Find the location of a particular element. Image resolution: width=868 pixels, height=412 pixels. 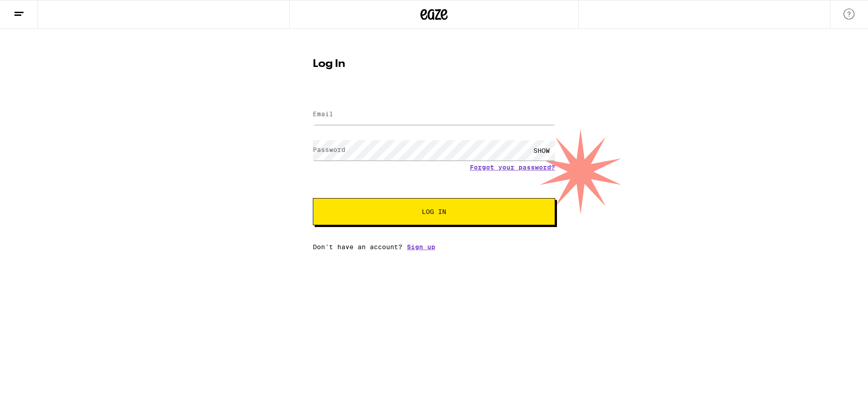

div: Don't have an account? is located at coordinates (434, 247).